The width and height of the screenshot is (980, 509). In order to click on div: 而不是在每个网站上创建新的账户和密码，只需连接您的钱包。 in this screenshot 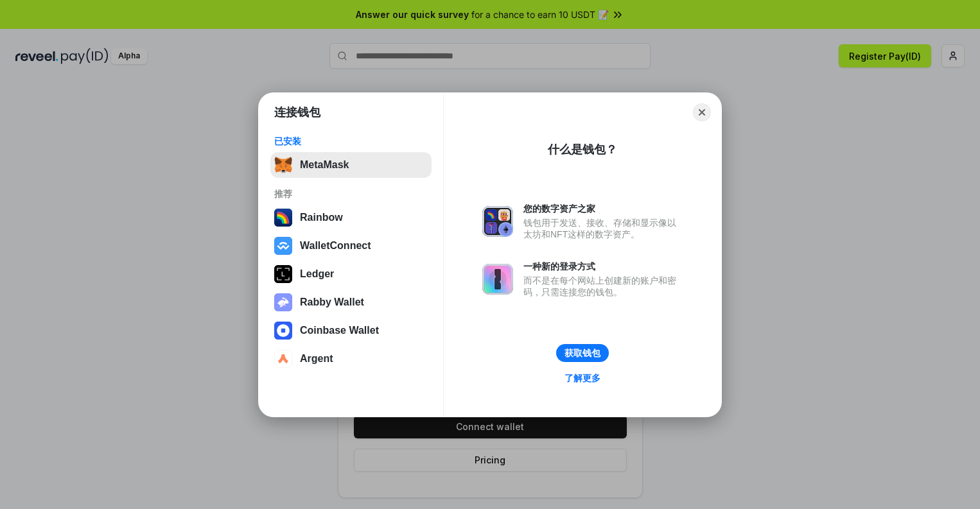, I will do `click(603, 287)`.